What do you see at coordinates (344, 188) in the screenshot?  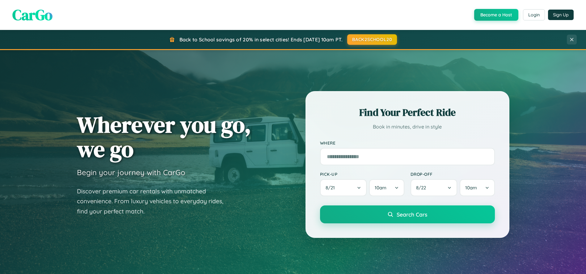 I see `button: 8/21` at bounding box center [344, 188].